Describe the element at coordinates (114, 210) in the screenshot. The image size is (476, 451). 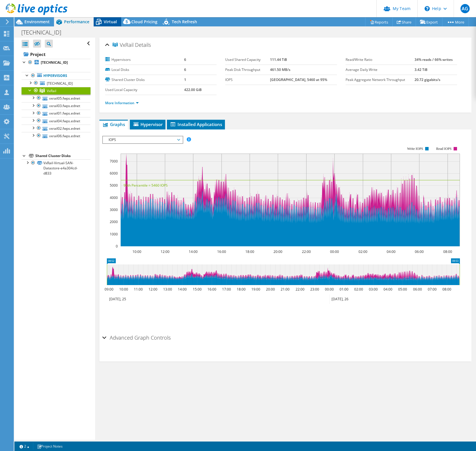
I see `text: 3000` at that location.